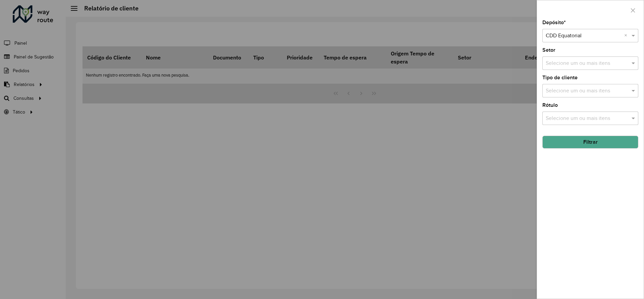 The width and height of the screenshot is (644, 299). What do you see at coordinates (560, 78) in the screenshot?
I see `label: Tipo de cliente` at bounding box center [560, 78].